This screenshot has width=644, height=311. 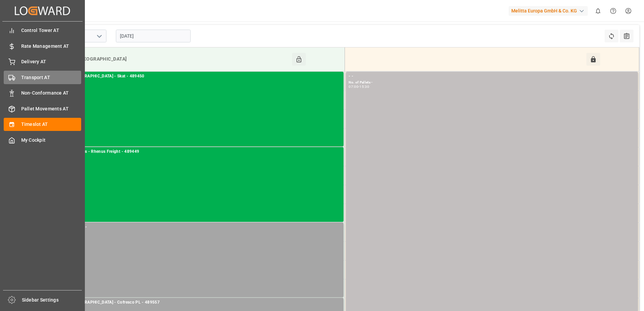 I want to click on a: Control Tower AT, so click(x=43, y=31).